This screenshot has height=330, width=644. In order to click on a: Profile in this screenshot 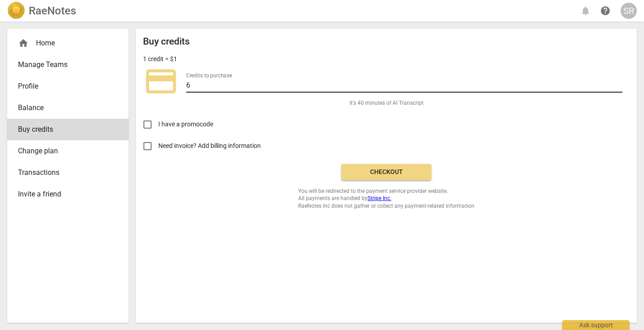, I will do `click(68, 86)`.